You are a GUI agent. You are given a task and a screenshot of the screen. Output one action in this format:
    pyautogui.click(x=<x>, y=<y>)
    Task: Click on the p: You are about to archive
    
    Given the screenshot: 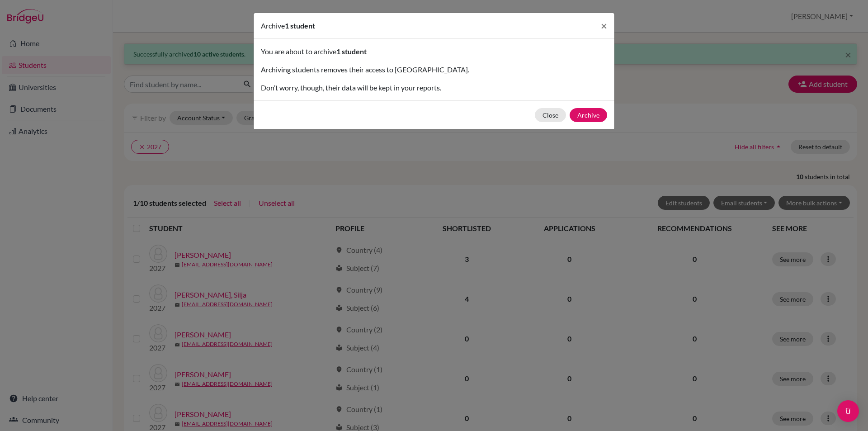 What is the action you would take?
    pyautogui.click(x=434, y=51)
    